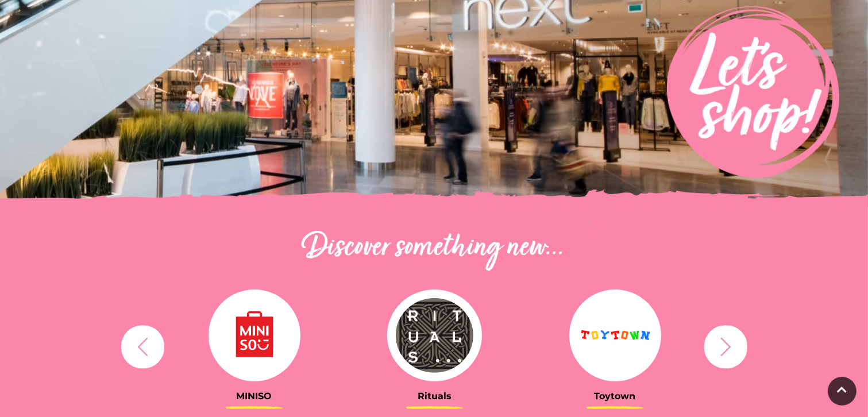  What do you see at coordinates (435, 345) in the screenshot?
I see `a: Rituals` at bounding box center [435, 345].